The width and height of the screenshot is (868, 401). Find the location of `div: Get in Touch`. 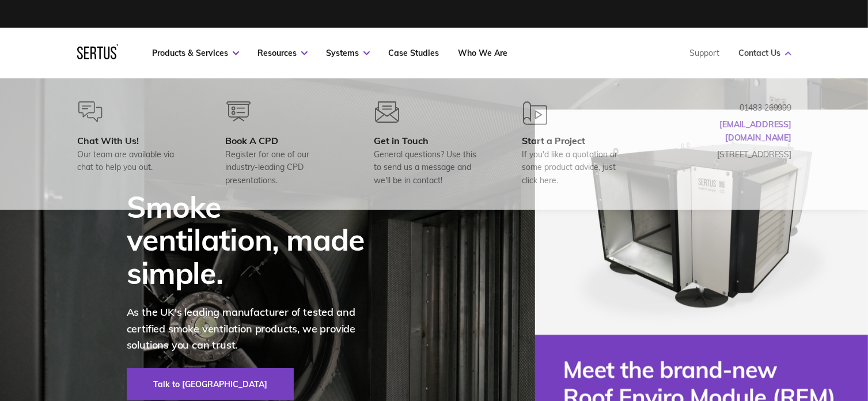

div: Get in Touch is located at coordinates (429, 141).